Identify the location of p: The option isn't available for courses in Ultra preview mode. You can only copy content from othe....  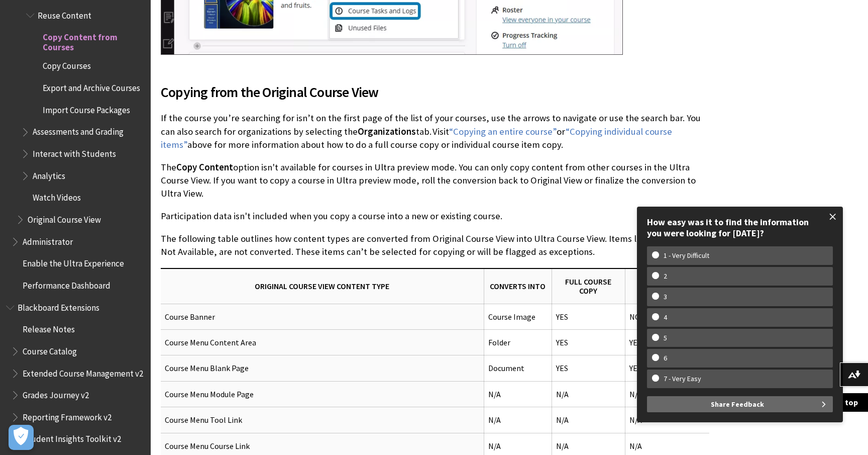
(435, 180).